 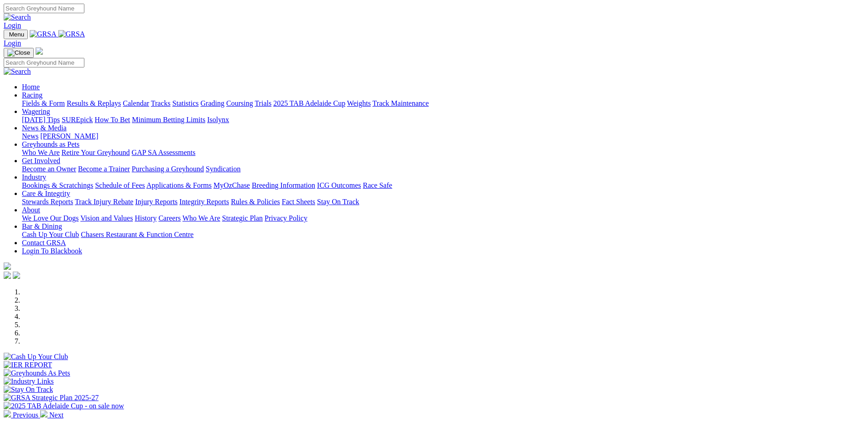 What do you see at coordinates (77, 119) in the screenshot?
I see `a: SUREpick` at bounding box center [77, 119].